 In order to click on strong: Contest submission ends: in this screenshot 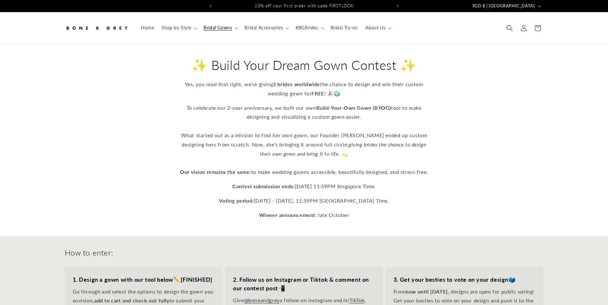, I will do `click(263, 186)`.